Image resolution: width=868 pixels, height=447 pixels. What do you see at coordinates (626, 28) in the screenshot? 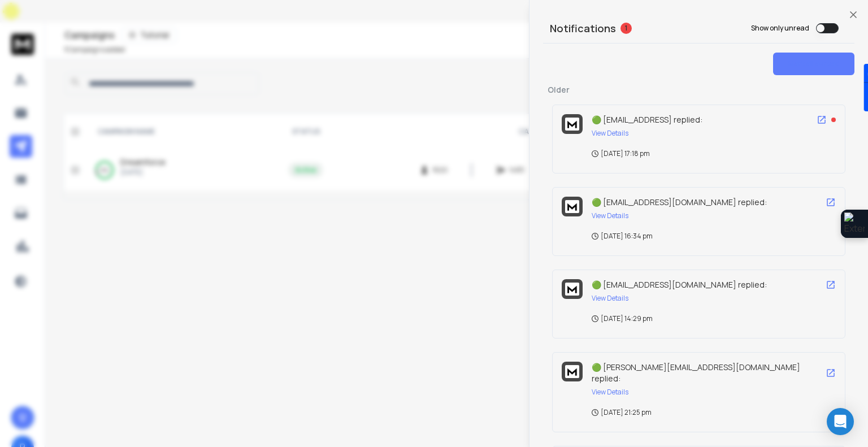
I see `span: 1` at bounding box center [626, 28].